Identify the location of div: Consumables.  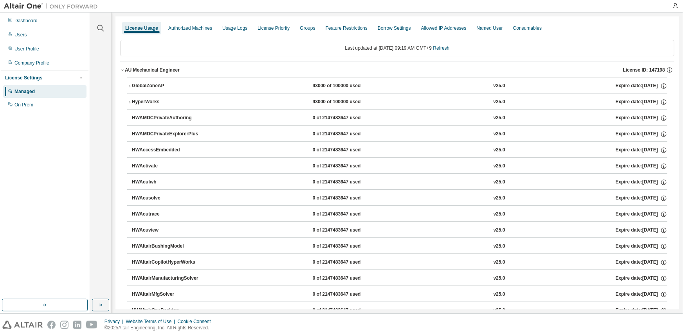
(527, 28).